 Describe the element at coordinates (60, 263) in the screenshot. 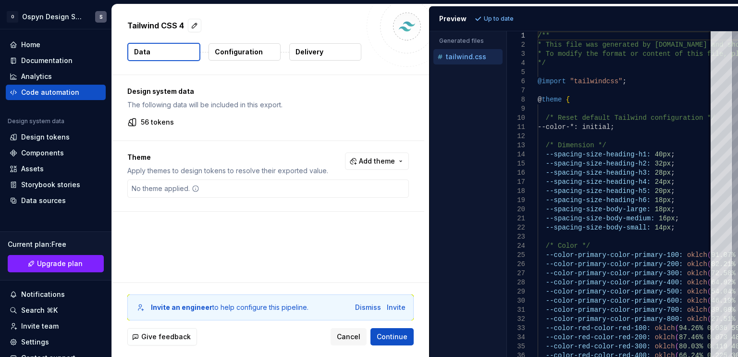

I see `span: Upgrade plan` at that location.